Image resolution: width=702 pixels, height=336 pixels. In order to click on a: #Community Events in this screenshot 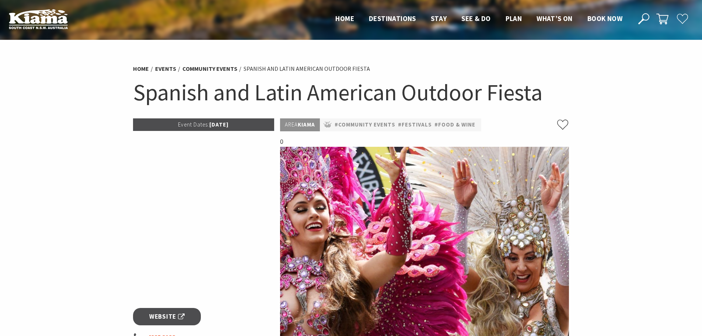, I will do `click(365, 125)`.